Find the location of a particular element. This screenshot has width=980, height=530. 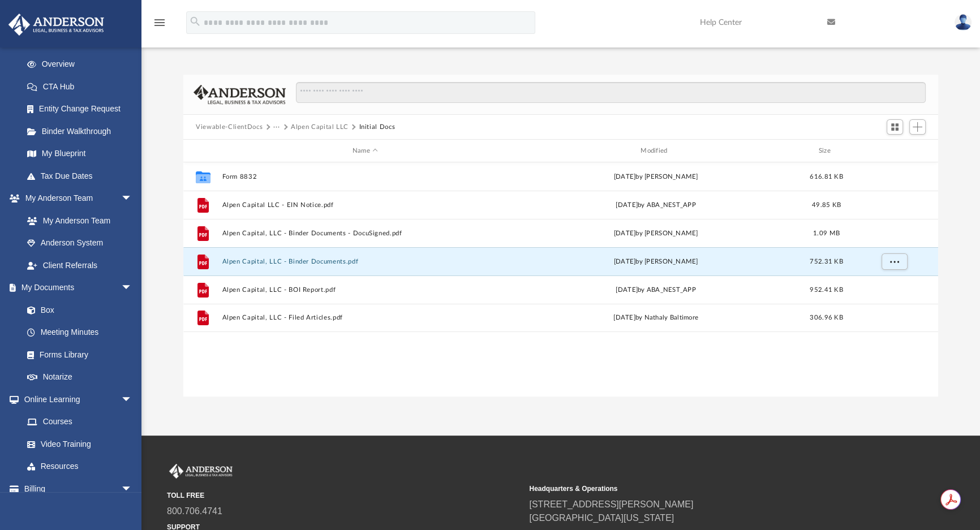

button: Alpen Capital LLC is located at coordinates (320, 127).